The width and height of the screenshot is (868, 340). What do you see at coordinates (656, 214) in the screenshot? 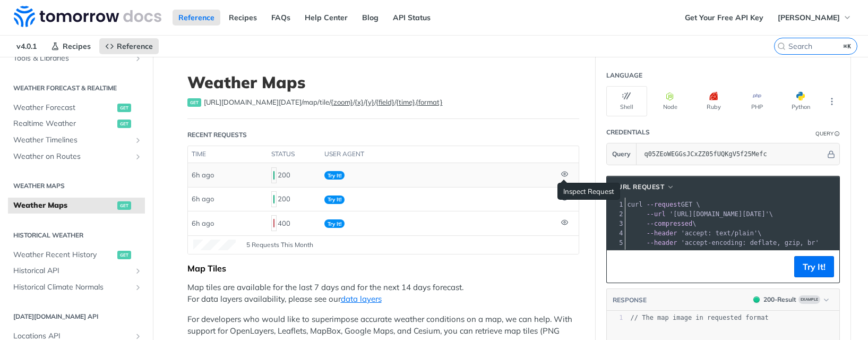
I see `span: --url` at bounding box center [656, 214].